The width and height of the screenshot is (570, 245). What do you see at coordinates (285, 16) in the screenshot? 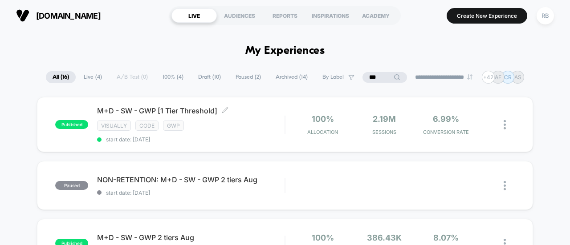
I see `div: REPORTS` at bounding box center [285, 16].